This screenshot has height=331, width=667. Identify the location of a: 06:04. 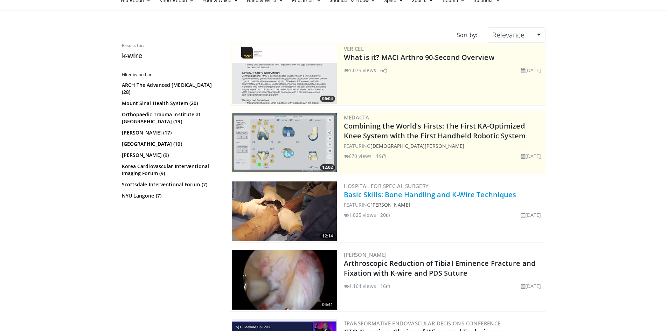
(284, 74).